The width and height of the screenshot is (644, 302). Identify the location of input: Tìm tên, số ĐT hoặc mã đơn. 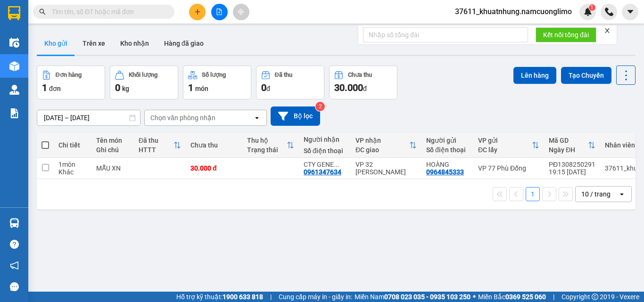
(107, 12).